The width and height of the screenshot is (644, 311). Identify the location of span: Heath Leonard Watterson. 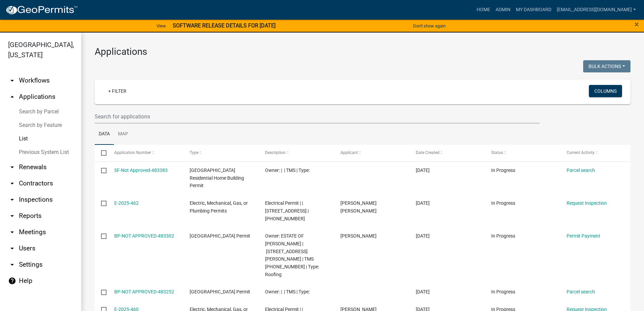
(358, 207).